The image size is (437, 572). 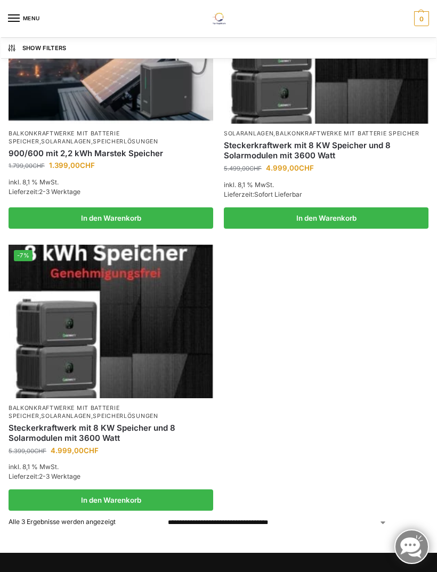 What do you see at coordinates (111, 322) in the screenshot?
I see `img: Steckerkraftwerk mit 8 KW Speicher und 8 Solarmodulen mit 3600 Watt` at bounding box center [111, 322].